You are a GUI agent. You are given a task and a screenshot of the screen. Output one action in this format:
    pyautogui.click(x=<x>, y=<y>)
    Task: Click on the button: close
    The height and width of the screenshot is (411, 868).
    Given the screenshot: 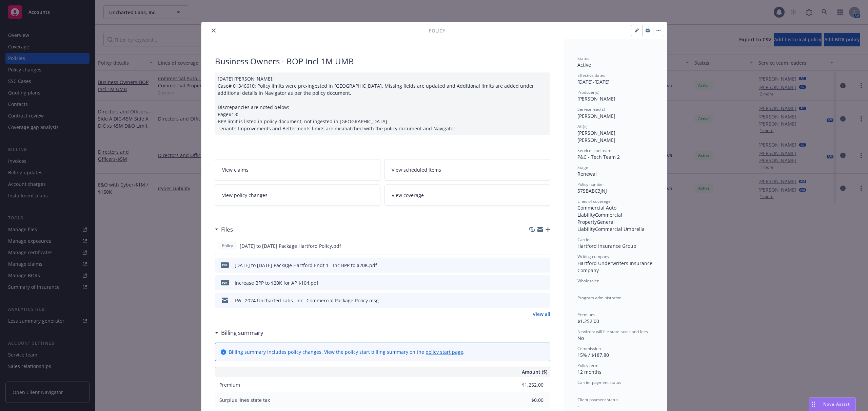 What is the action you would take?
    pyautogui.click(x=214, y=31)
    